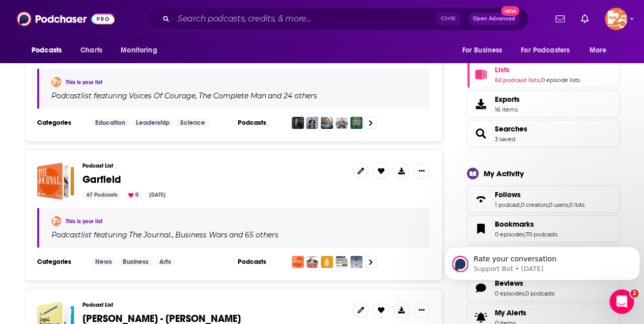 The image size is (644, 324). Describe the element at coordinates (150, 235) in the screenshot. I see `a: The Journal.` at that location.